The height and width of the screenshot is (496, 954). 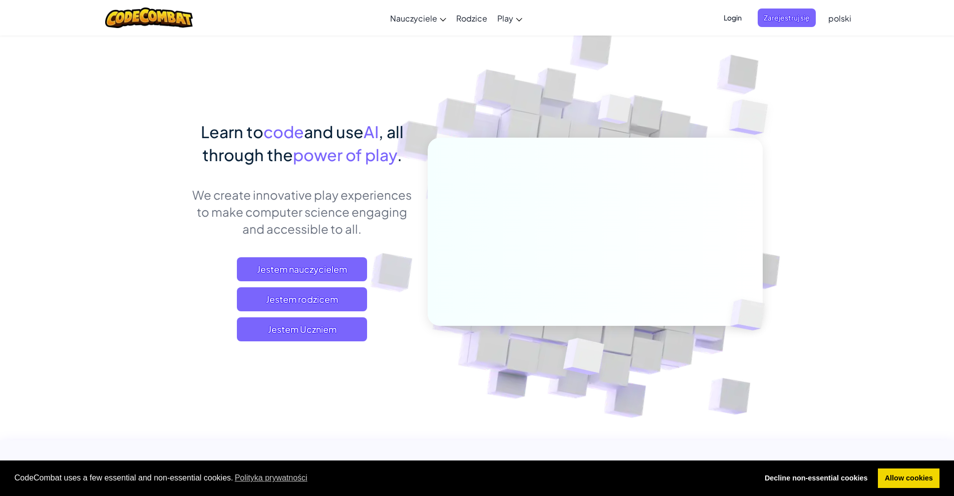 What do you see at coordinates (732, 18) in the screenshot?
I see `span: Login` at bounding box center [732, 18].